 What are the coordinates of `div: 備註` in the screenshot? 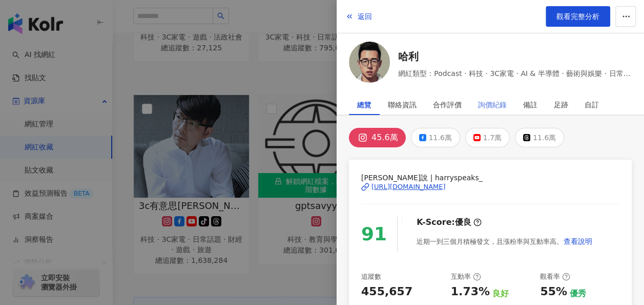 It's located at (531, 105).